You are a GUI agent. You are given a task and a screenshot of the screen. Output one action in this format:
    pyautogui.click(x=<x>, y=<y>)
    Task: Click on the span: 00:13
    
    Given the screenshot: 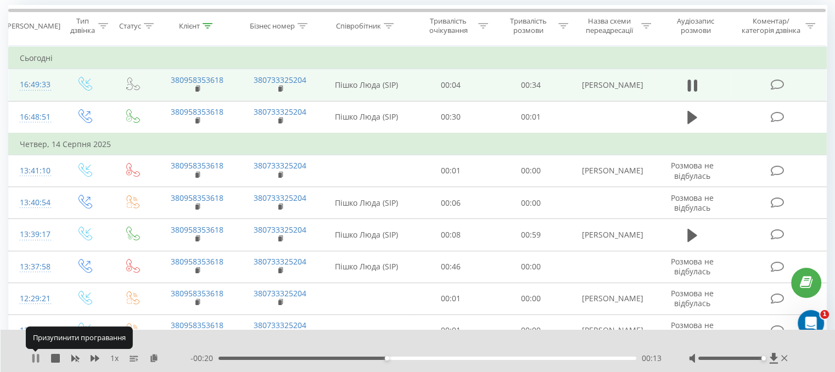 What is the action you would take?
    pyautogui.click(x=652, y=358)
    